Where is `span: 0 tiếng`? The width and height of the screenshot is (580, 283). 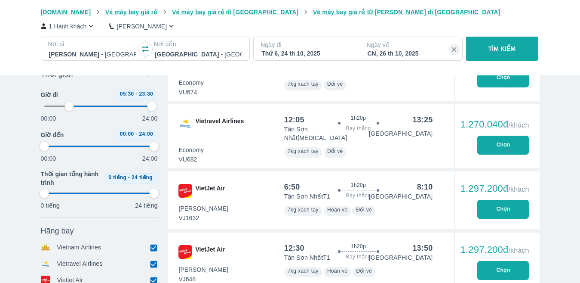 span: 0 tiếng is located at coordinates (117, 177).